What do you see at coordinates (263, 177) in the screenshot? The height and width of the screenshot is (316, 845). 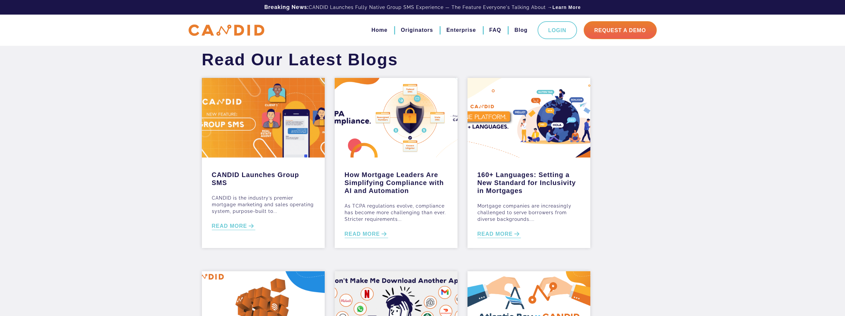 I see `a: CANDID Launches Group SMS` at bounding box center [263, 177].